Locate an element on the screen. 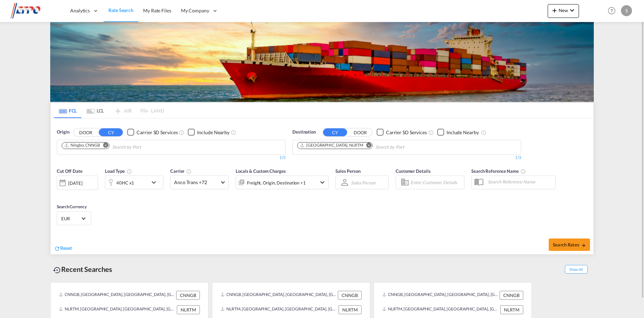  span: Reset is located at coordinates (66, 247).